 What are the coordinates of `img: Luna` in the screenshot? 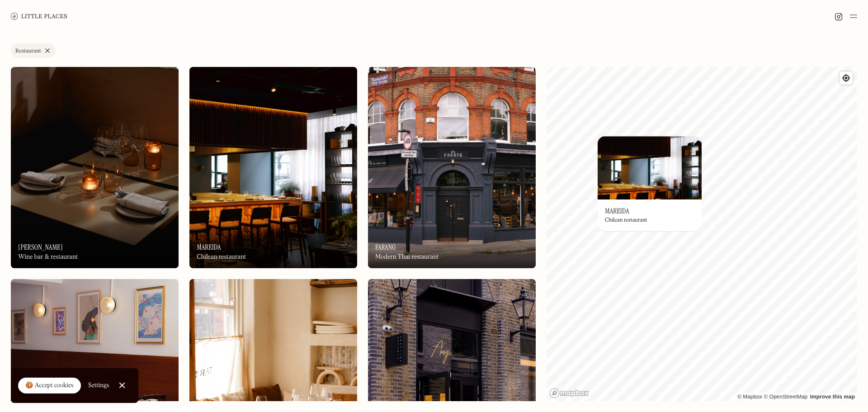 It's located at (95, 167).